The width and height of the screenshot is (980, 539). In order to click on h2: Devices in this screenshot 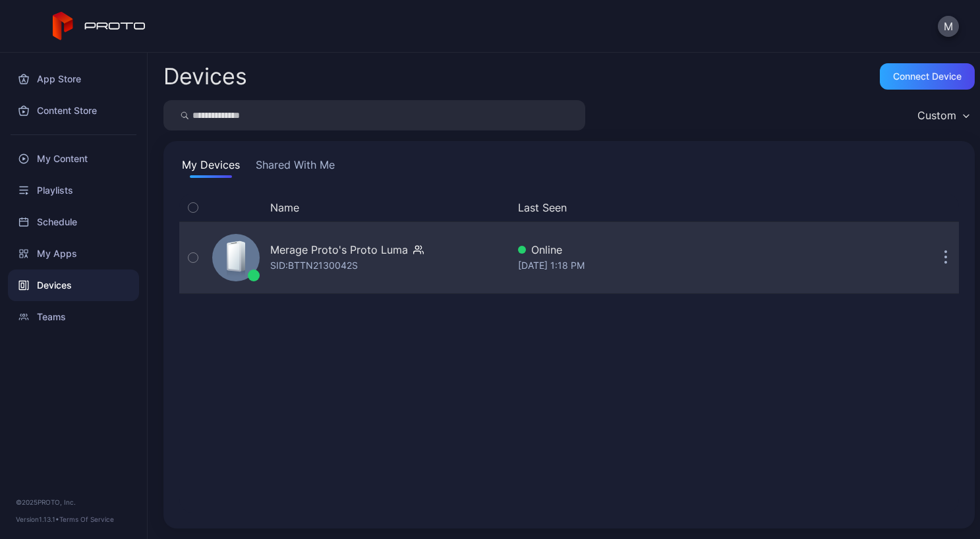, I will do `click(205, 76)`.